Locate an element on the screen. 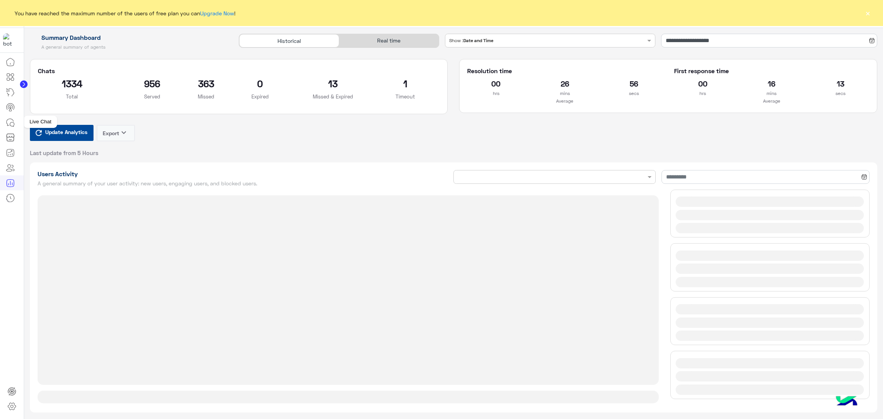  p: Served is located at coordinates (152, 97).